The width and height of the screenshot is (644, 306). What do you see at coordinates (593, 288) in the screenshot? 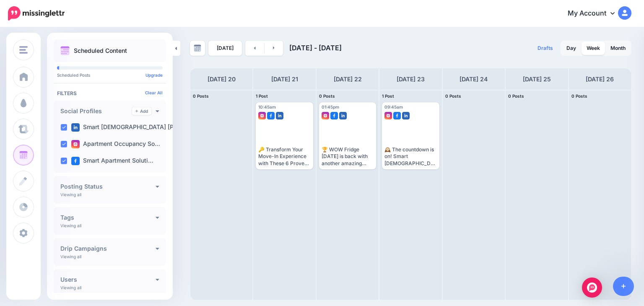
I see `div: Open Intercom Messenger` at bounding box center [593, 288].